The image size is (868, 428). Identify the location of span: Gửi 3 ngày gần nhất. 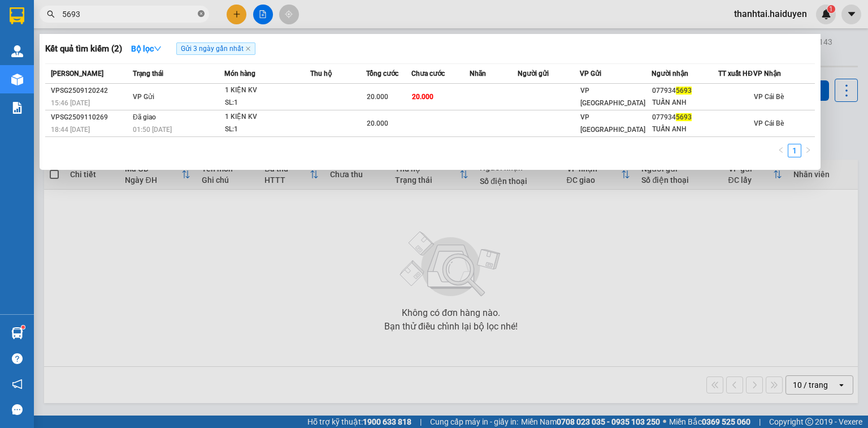
(216, 49).